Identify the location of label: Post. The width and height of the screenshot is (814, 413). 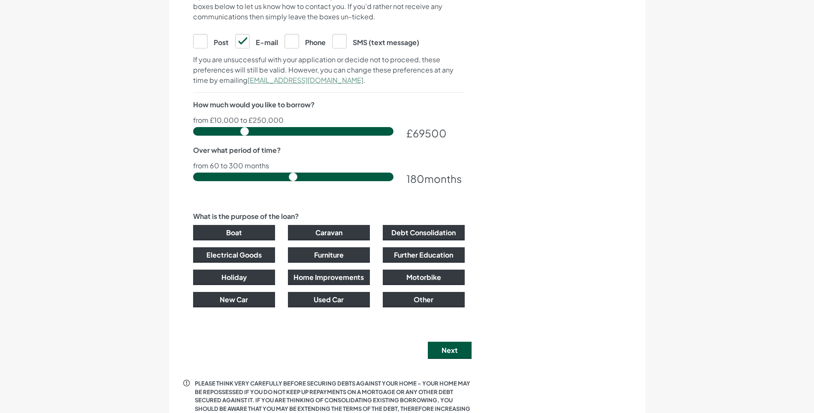
(211, 41).